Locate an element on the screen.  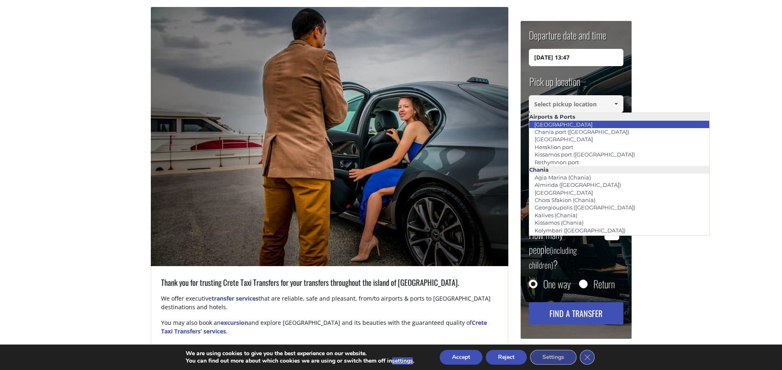
label: How many people ? is located at coordinates (564, 249).